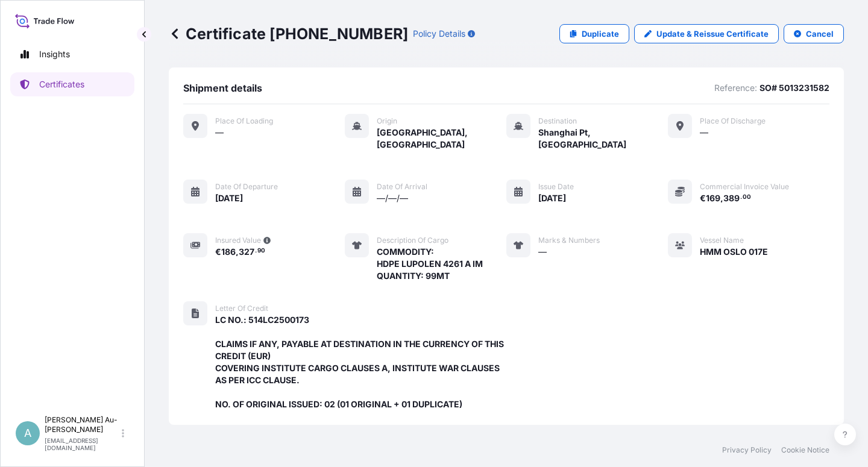  Describe the element at coordinates (229, 252) in the screenshot. I see `span: 186` at that location.